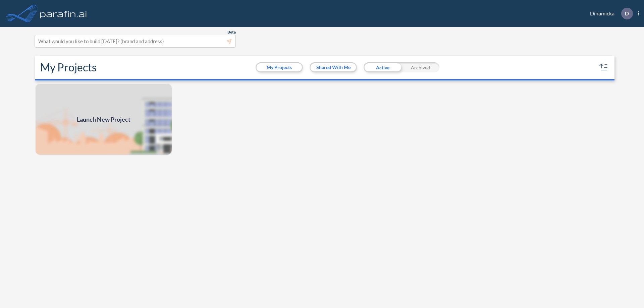 The image size is (644, 308). What do you see at coordinates (333, 67) in the screenshot?
I see `button: Shared With Me` at bounding box center [333, 67].